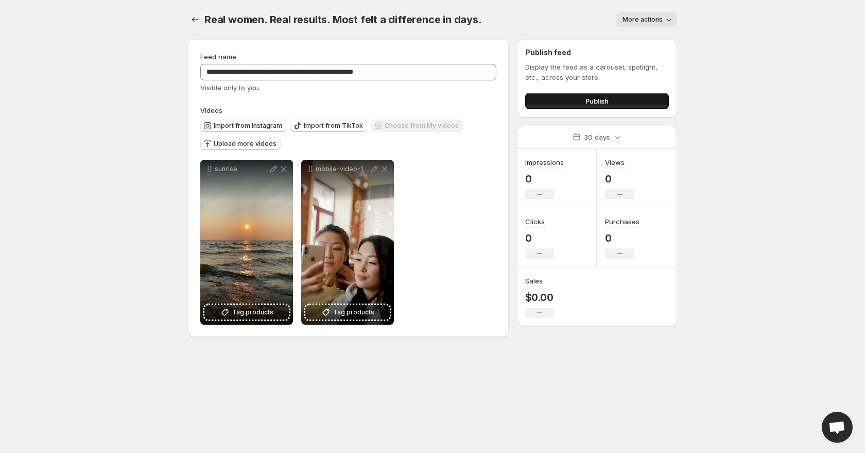  I want to click on button: Settings, so click(195, 20).